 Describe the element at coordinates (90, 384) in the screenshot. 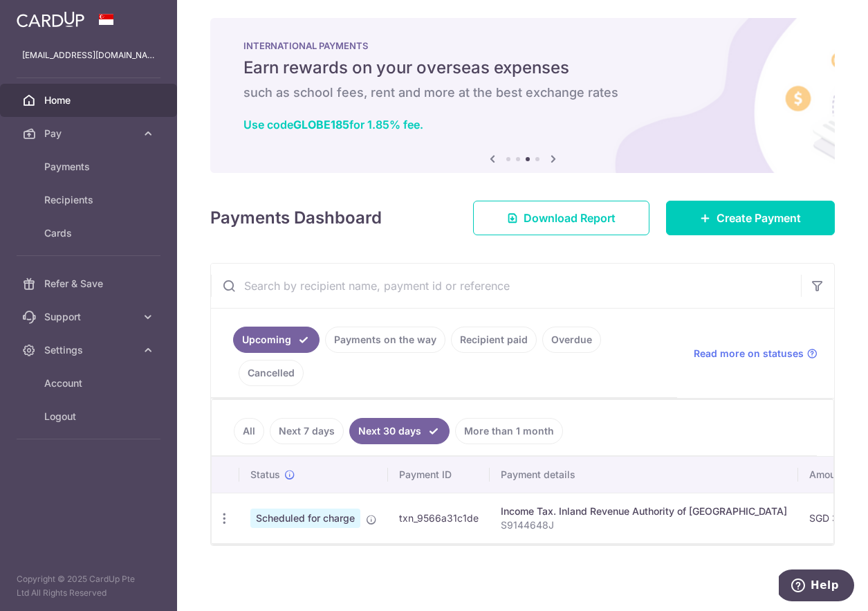

I see `span: Account` at that location.